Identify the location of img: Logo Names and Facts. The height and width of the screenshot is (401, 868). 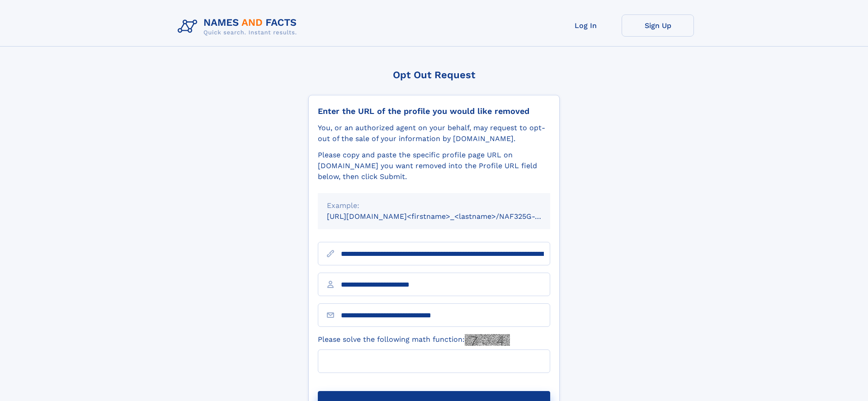
(239, 26).